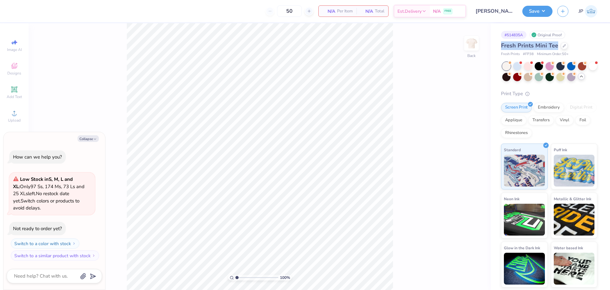  I want to click on button: Switch to a similar product with stock, so click(55, 255).